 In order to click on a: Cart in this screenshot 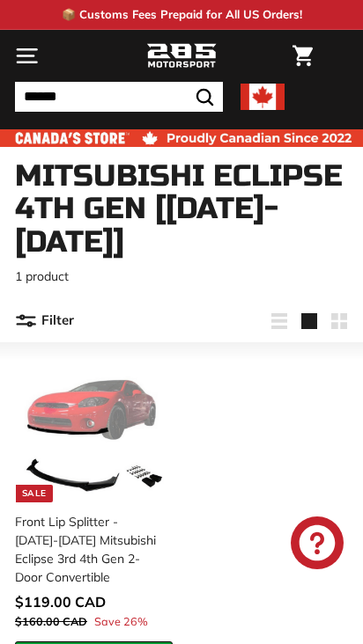, I will do `click(302, 56)`.